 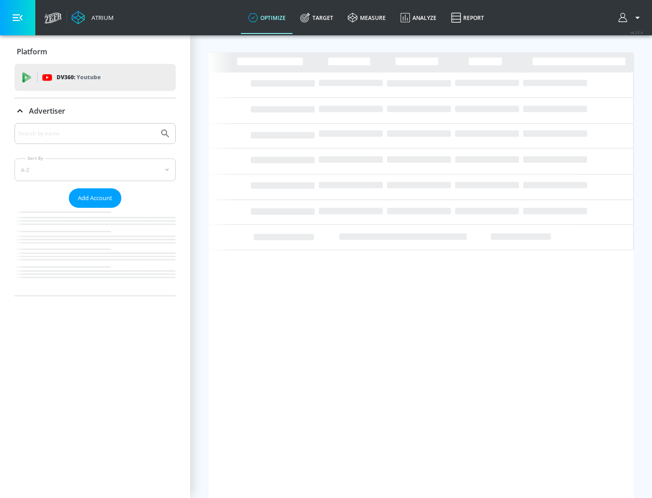 What do you see at coordinates (101, 18) in the screenshot?
I see `div: Atrium` at bounding box center [101, 18].